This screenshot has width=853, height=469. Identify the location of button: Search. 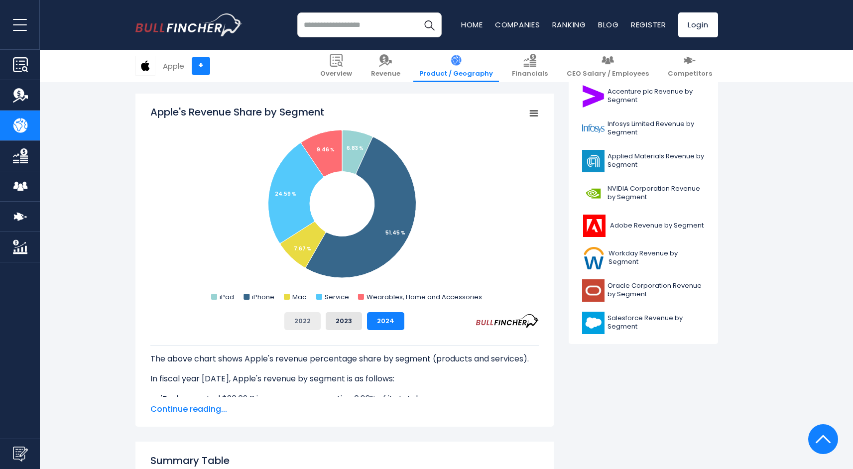
(429, 25).